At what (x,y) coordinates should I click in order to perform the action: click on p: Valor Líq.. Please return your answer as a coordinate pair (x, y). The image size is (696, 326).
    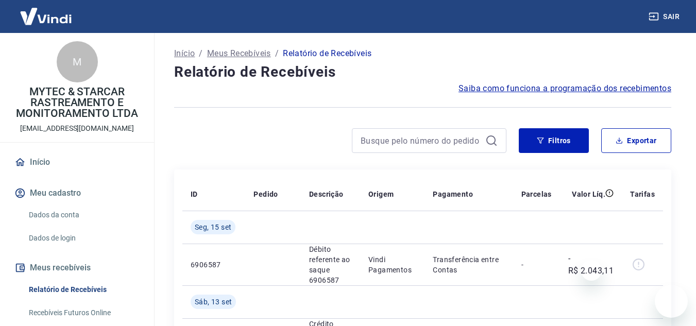
    Looking at the image, I should click on (588, 194).